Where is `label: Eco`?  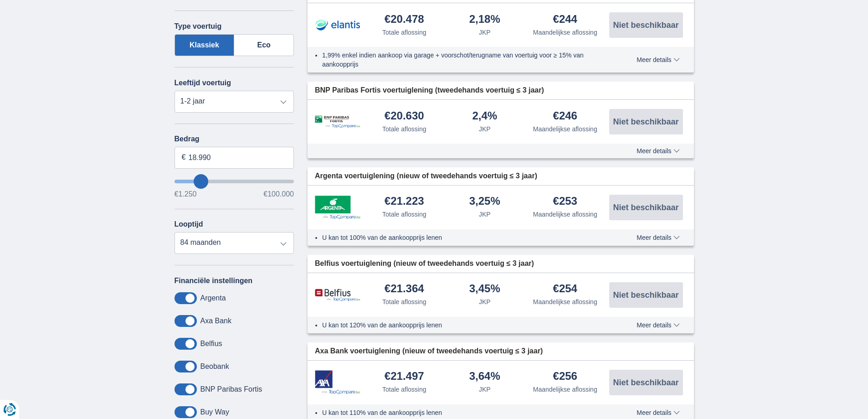 label: Eco is located at coordinates (264, 45).